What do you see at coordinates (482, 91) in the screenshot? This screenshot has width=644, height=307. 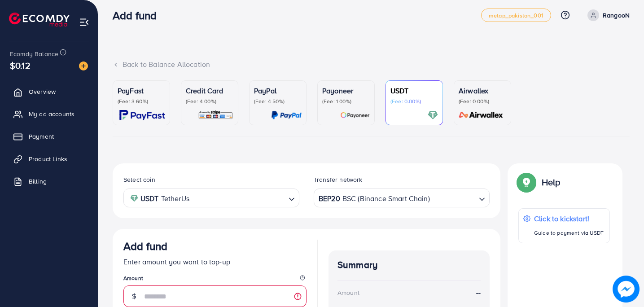 I see `p: Airwallex` at bounding box center [482, 91].